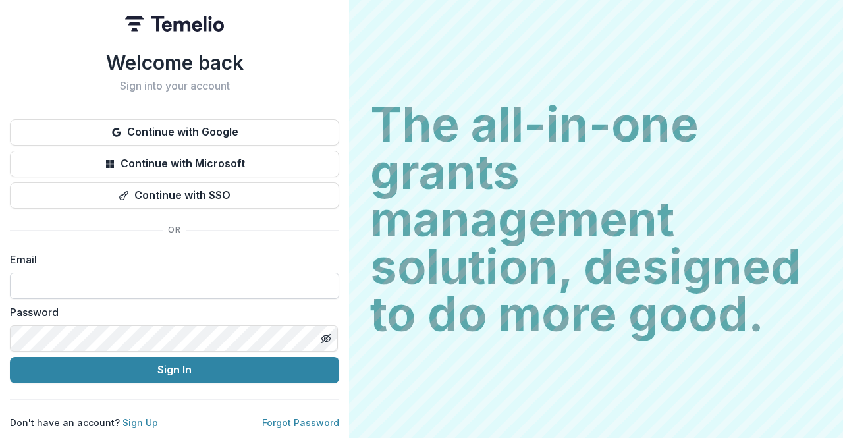 Image resolution: width=843 pixels, height=438 pixels. What do you see at coordinates (174, 370) in the screenshot?
I see `button: Sign In` at bounding box center [174, 370].